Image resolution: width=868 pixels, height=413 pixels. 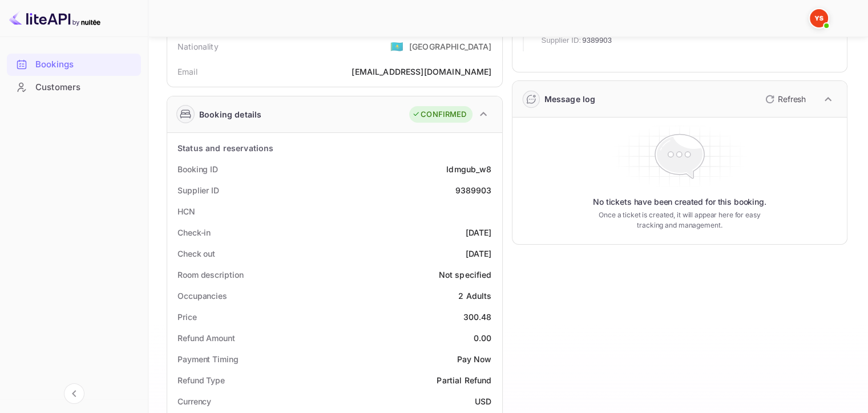 What do you see at coordinates (478, 317) in the screenshot?
I see `div: 300.48` at bounding box center [478, 317].